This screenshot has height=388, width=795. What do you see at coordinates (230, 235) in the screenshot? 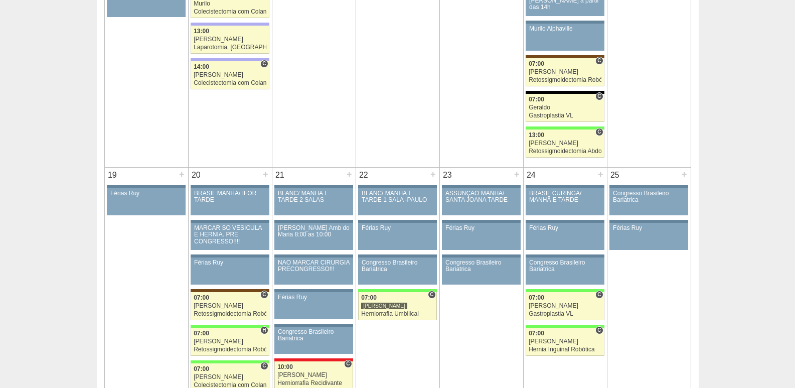
I see `div: MARCAR SÓ VESICULA E HERNIA. PRE CONGRESSO!!!!` at bounding box center [230, 235].